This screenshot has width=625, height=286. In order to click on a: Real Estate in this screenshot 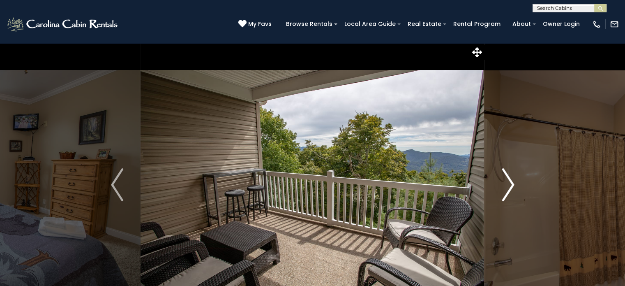, I will do `click(425, 24)`.